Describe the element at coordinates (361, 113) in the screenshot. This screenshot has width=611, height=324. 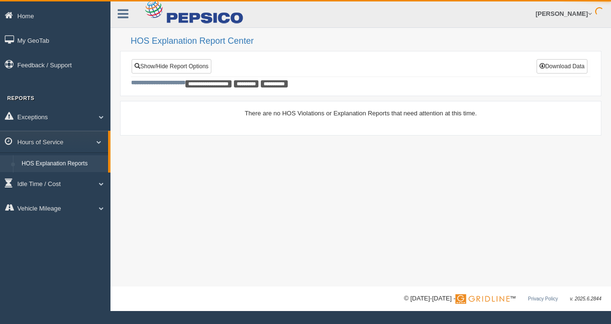
I see `div: There are no HOS Violations or Explanation Reports that need attention at this time.` at that location.